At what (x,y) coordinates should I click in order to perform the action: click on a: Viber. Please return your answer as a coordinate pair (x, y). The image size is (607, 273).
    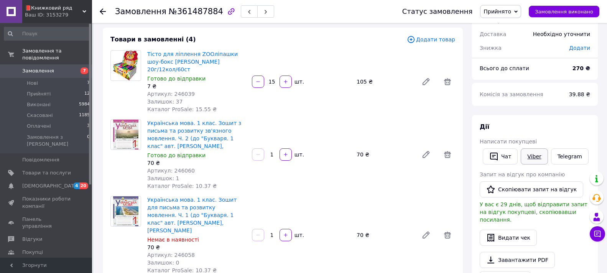
    Looking at the image, I should click on (534, 156).